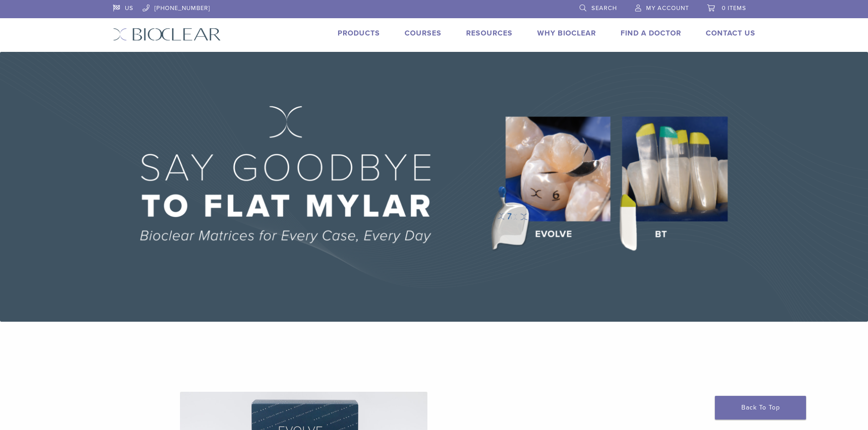 This screenshot has width=868, height=430. What do you see at coordinates (490, 33) in the screenshot?
I see `a: Resources` at bounding box center [490, 33].